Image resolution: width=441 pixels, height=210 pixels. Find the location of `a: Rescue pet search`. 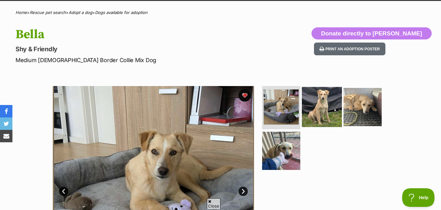

a: Rescue pet search is located at coordinates (48, 12).